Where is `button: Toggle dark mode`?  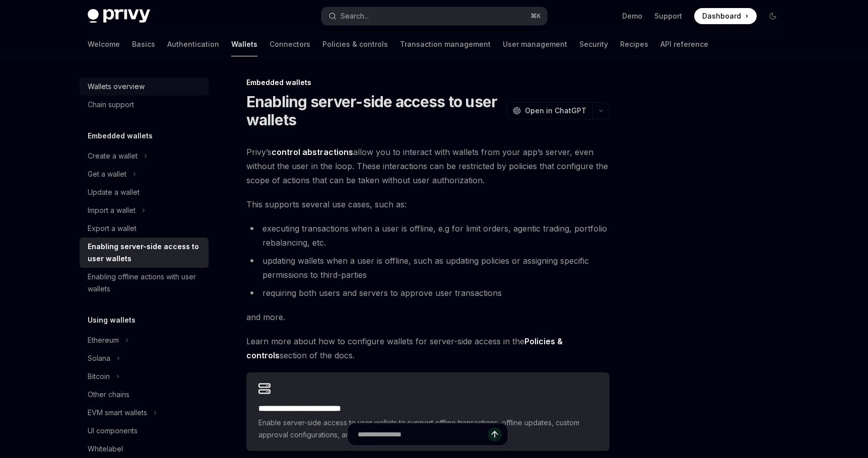 button: Toggle dark mode is located at coordinates (773, 16).